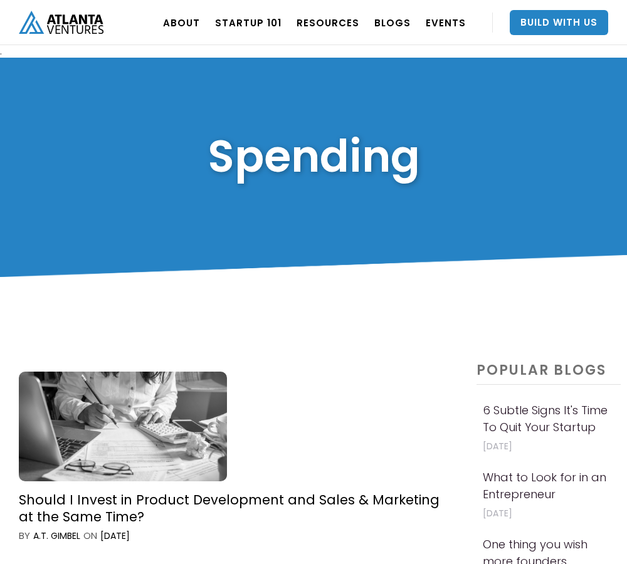  Describe the element at coordinates (446, 23) in the screenshot. I see `a: EVENTS` at that location.